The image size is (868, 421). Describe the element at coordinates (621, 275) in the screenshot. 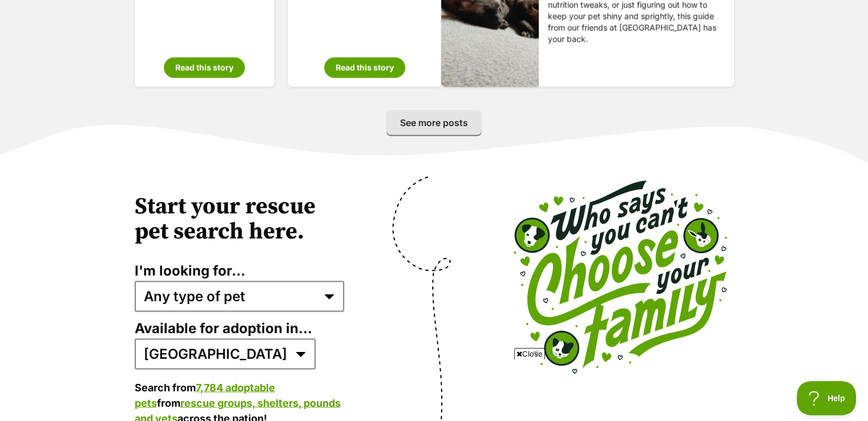

I see `img: chooseyourfamily_white-d24ac1aaff1890f04fb9ff42fca38e159de9cb93068daccb75545a44d2d3ff16.svg` at that location.